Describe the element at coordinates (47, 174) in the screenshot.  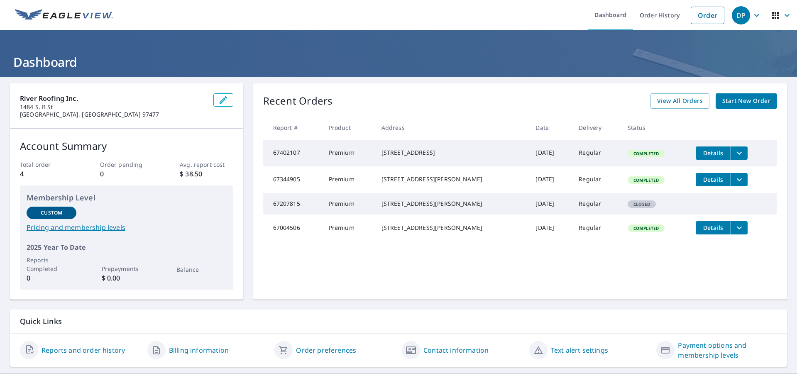
I see `p: 4` at that location.